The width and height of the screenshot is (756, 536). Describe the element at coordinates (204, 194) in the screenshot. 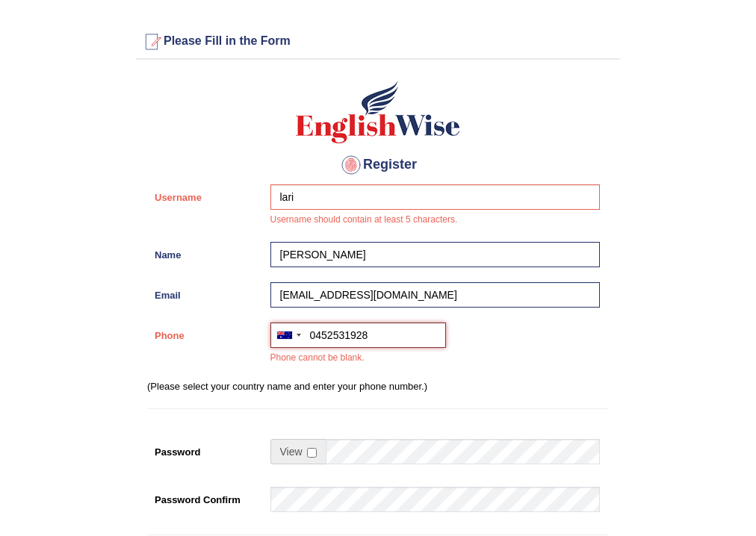

I see `label: Username` at that location.